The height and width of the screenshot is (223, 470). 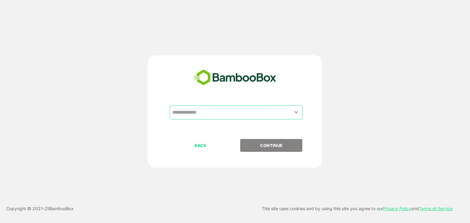 I want to click on img: bamboobox, so click(x=235, y=78).